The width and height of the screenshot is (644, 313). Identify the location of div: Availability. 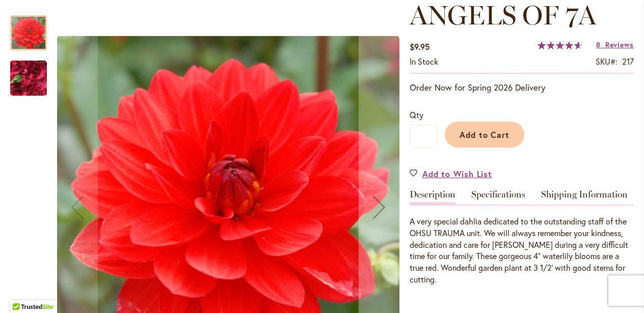
(424, 62).